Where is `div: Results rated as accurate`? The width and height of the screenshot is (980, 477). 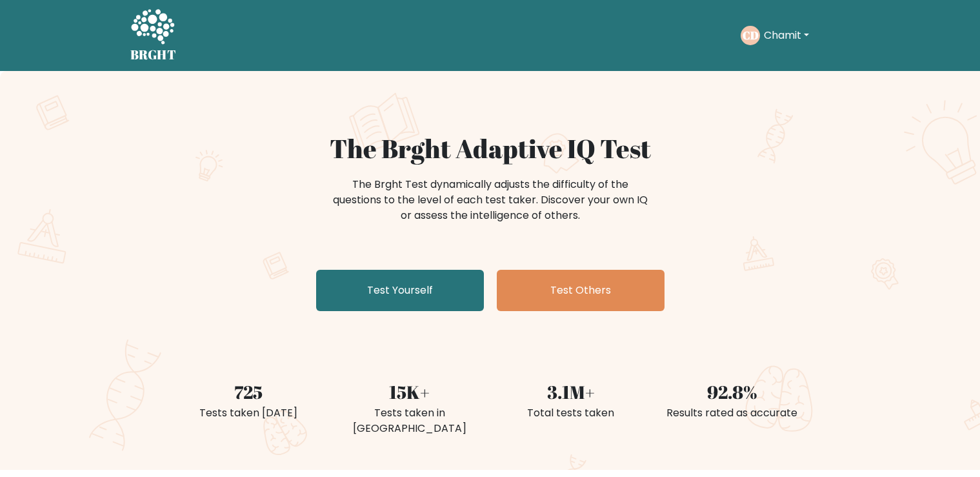
div: Results rated as accurate is located at coordinates (732, 413).